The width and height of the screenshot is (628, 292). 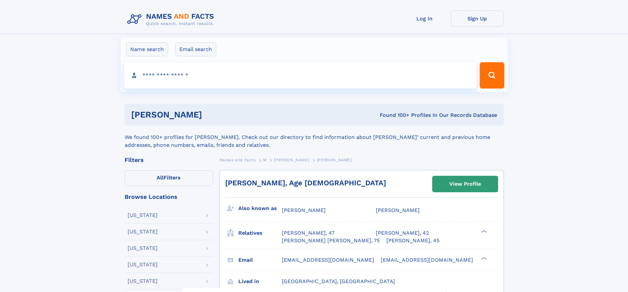 I want to click on img: Logo Names and Facts, so click(x=172, y=19).